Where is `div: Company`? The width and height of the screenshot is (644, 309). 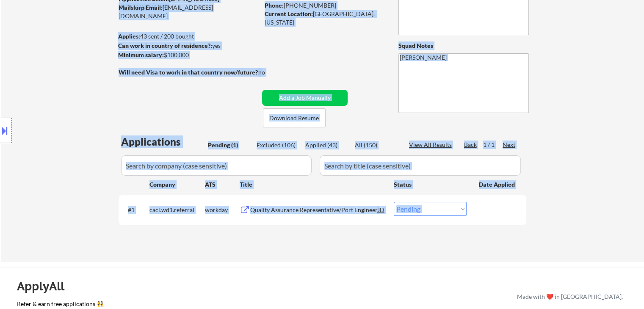 div: Company is located at coordinates (177, 185).